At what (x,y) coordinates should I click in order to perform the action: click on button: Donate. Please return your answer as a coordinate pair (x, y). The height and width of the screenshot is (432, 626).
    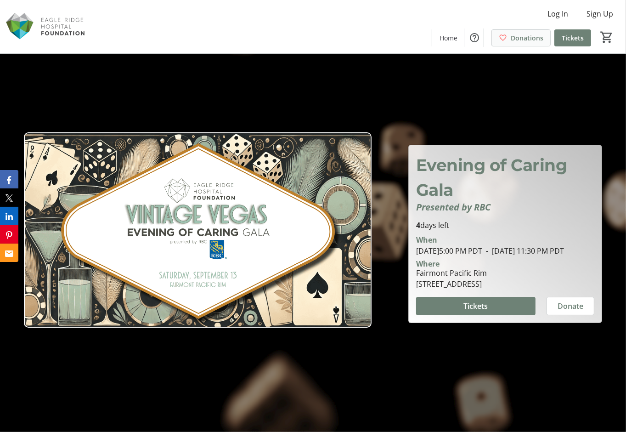
    Looking at the image, I should click on (571, 306).